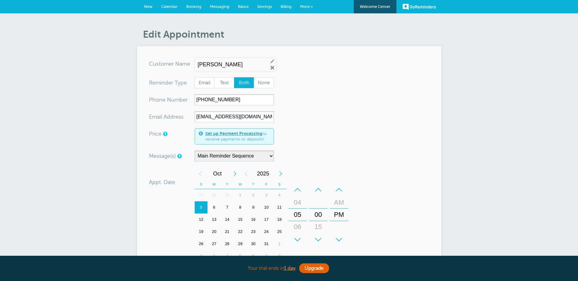  I want to click on label: None, so click(264, 83).